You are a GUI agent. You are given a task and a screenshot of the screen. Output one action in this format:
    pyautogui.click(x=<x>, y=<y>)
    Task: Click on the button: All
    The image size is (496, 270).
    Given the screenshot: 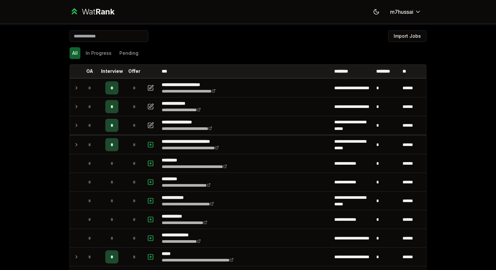 What is the action you would take?
    pyautogui.click(x=75, y=53)
    